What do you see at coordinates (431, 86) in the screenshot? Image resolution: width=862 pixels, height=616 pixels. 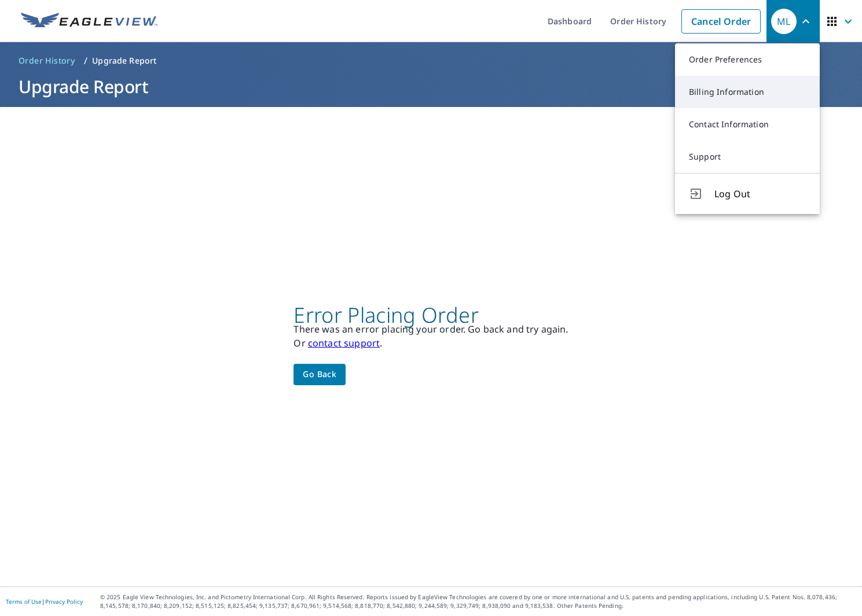 I see `h1: Upgrade Report` at bounding box center [431, 86].